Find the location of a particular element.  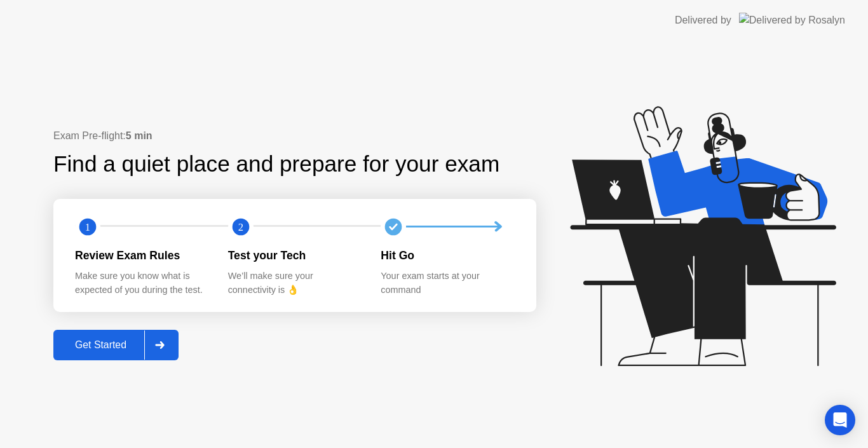

div: We’ll make sure your connectivity is 👌 is located at coordinates (294, 283).